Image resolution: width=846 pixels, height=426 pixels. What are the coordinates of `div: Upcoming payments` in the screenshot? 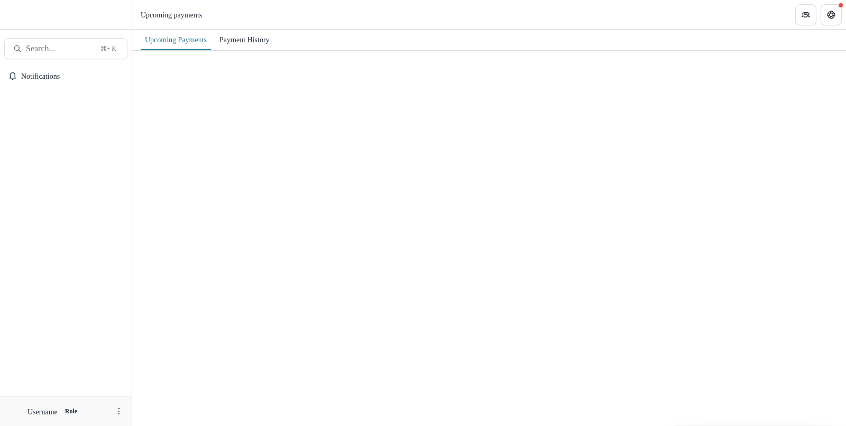 It's located at (178, 14).